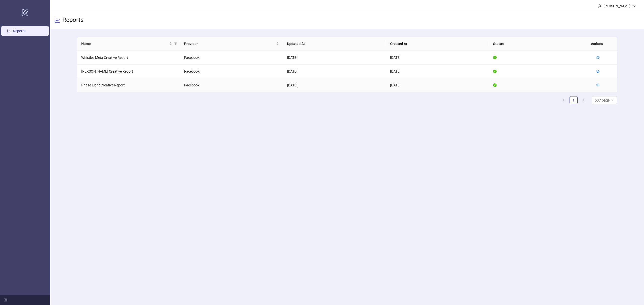  I want to click on li: Next Page, so click(584, 100).